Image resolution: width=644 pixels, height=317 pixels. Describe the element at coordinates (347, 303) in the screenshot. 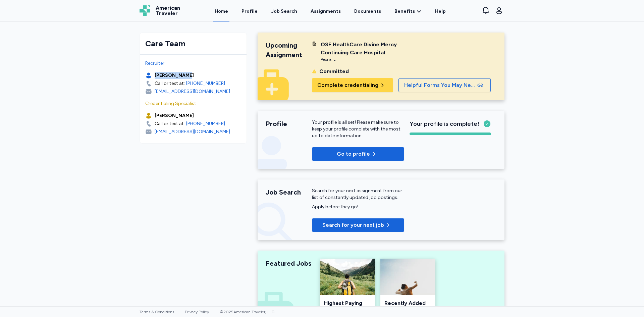

I see `div: Highest Paying` at that location.